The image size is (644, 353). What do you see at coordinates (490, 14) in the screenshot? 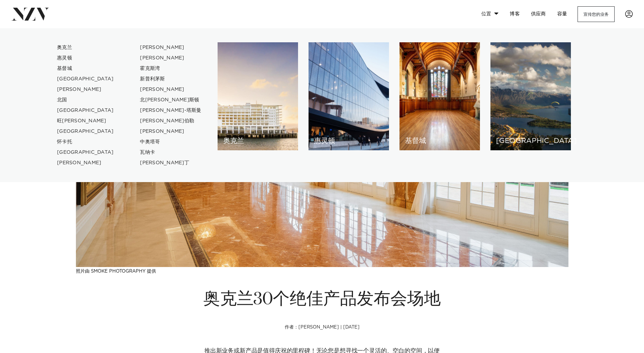
I see `a: 位置` at bounding box center [490, 14].